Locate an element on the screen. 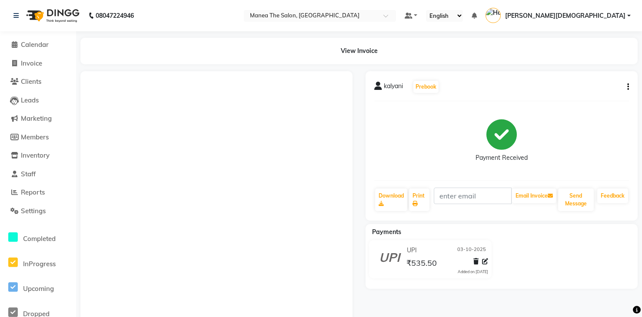  span: Leads is located at coordinates (30, 100).